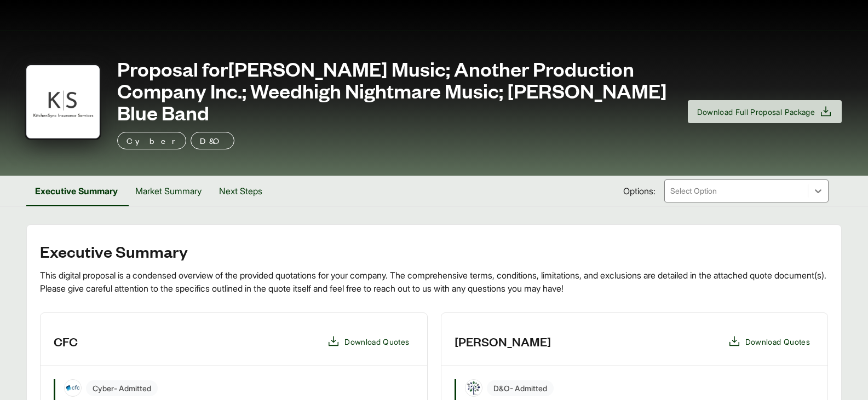 Image resolution: width=868 pixels, height=400 pixels. I want to click on span: D&O - Admitted, so click(520, 388).